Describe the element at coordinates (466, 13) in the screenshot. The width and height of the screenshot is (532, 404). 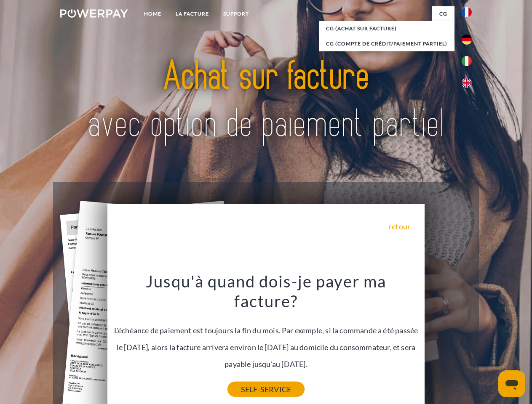
I see `img: fr` at that location.